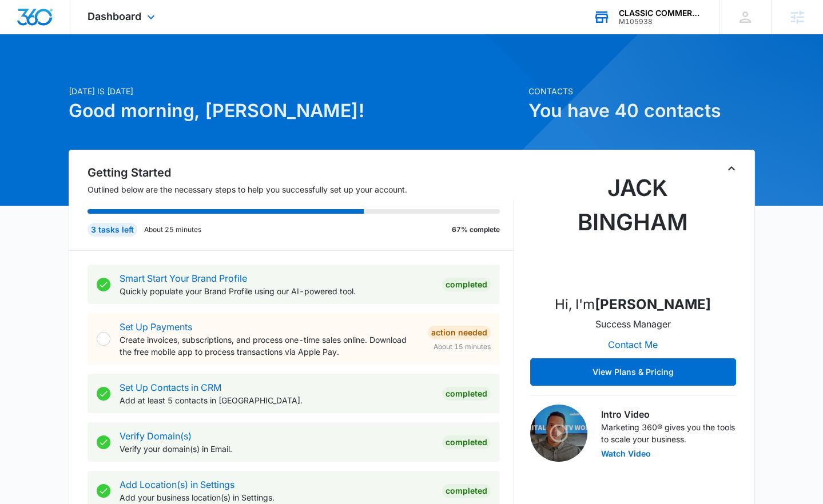 This screenshot has width=823, height=504. What do you see at coordinates (112, 230) in the screenshot?
I see `div: 3 tasks left` at bounding box center [112, 230].